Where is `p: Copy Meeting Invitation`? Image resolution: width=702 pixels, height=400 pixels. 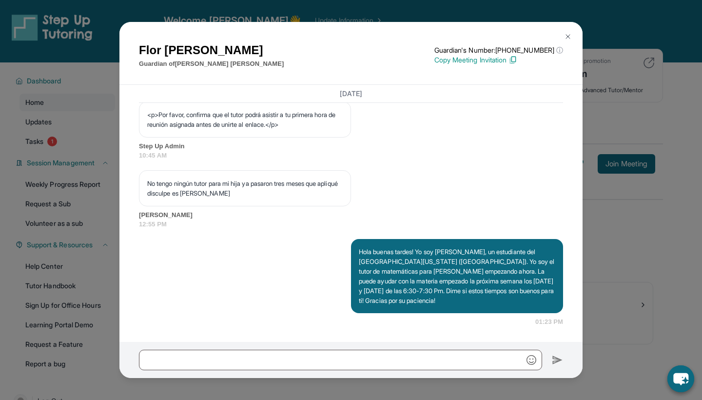 p: Copy Meeting Invitation is located at coordinates (499, 60).